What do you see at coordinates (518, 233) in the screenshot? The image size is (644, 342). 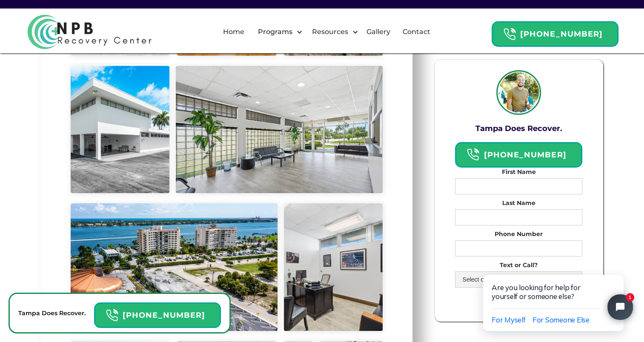 I see `label: Phone Number` at bounding box center [518, 233].